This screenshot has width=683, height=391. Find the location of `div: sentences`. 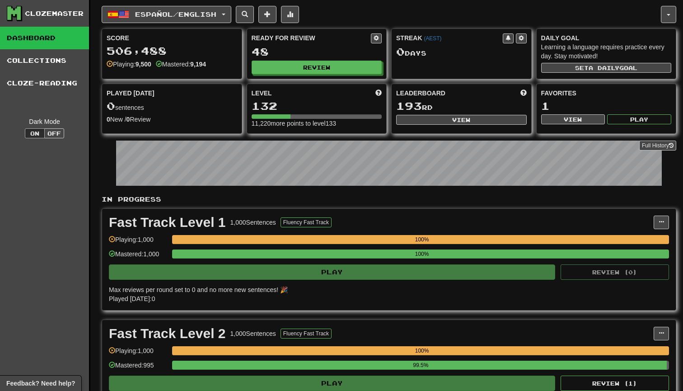

div: sentences is located at coordinates (172, 106).